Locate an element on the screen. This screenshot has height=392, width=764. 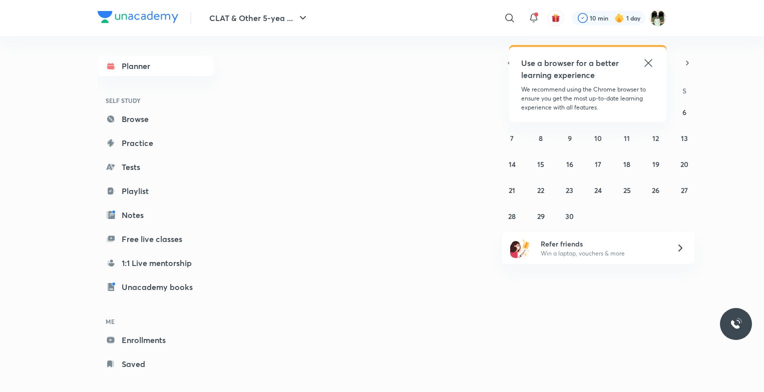
a: Unacademy books is located at coordinates (156, 287).